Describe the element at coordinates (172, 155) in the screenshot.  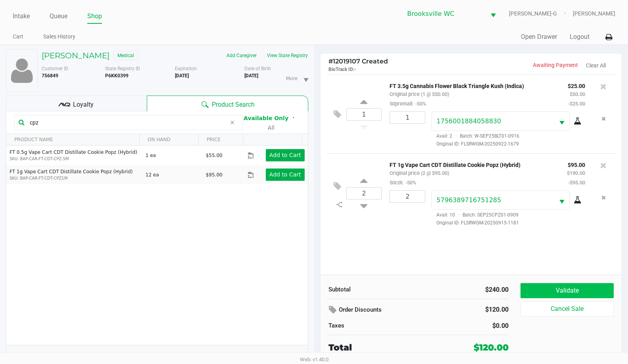
I see `td: 1 ea` at that location.